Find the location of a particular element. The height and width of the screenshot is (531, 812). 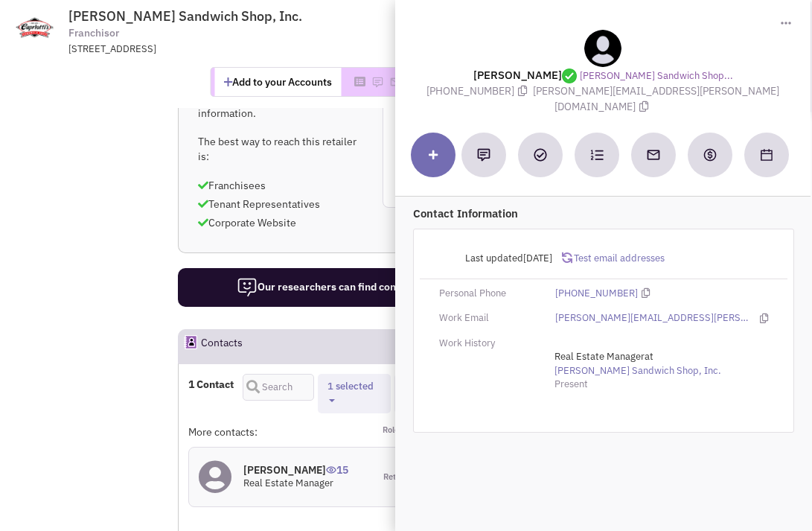

input: Search is located at coordinates (278, 387).